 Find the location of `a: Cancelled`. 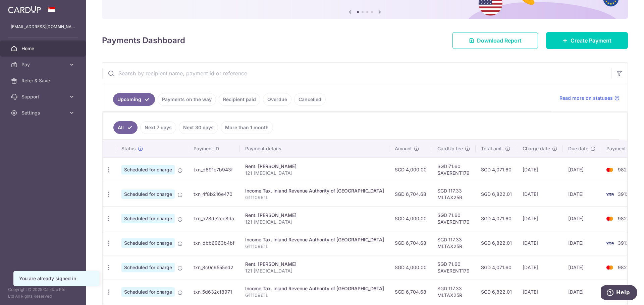

a: Cancelled is located at coordinates (310, 100).